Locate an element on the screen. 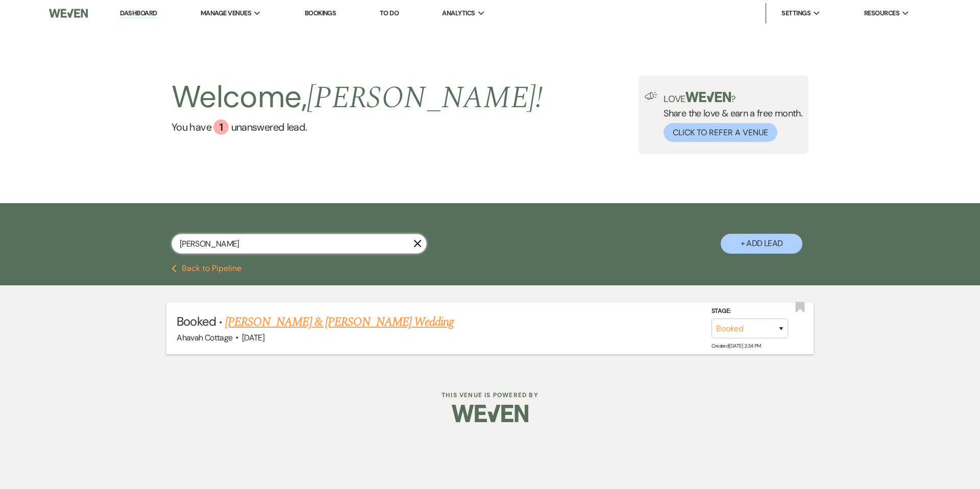 The height and width of the screenshot is (489, 980). button: Back to Pipeline is located at coordinates (206, 269).